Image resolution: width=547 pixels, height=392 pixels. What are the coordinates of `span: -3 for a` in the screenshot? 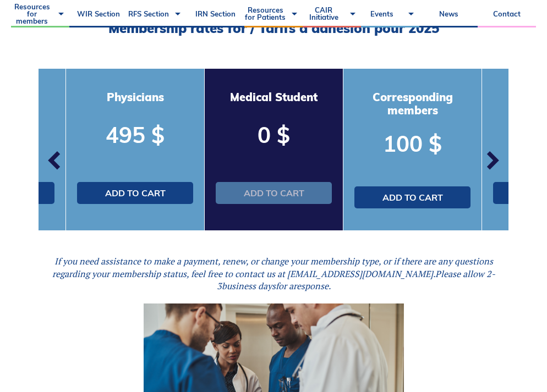 It's located at (356, 280).